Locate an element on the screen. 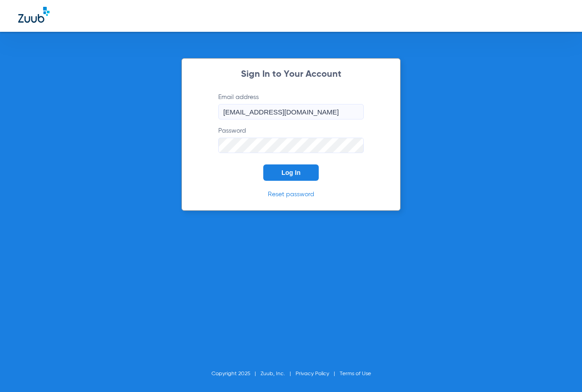 This screenshot has width=582, height=392. label: Email address is located at coordinates (291, 106).